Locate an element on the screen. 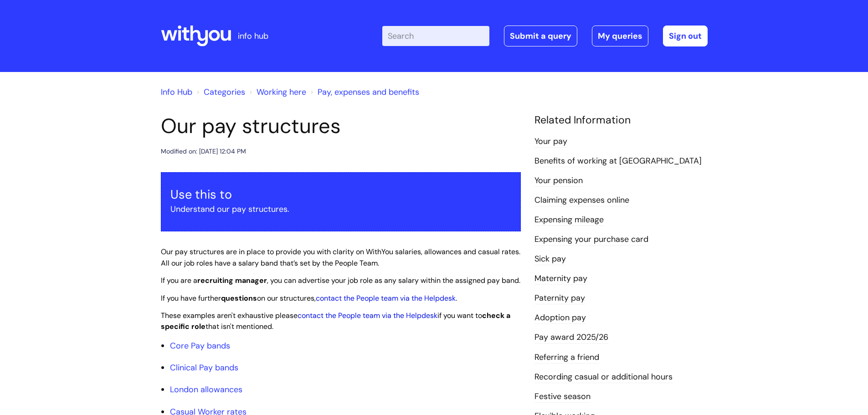  a: Core Pay bands is located at coordinates (200, 346).